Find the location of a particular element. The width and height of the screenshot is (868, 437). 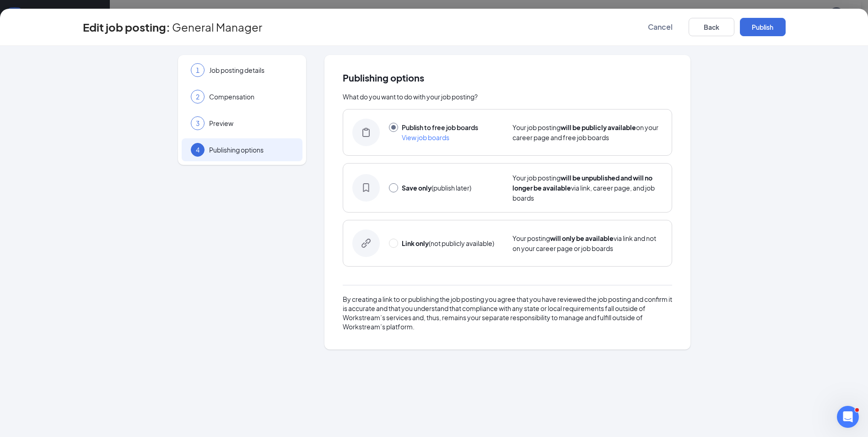

button: Back is located at coordinates (712, 27).